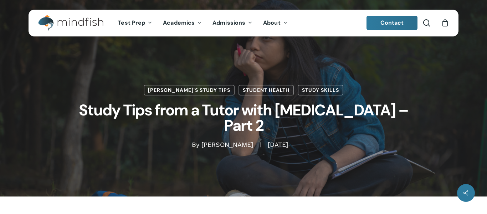 This screenshot has height=214, width=487. I want to click on a: Admissions, so click(232, 23).